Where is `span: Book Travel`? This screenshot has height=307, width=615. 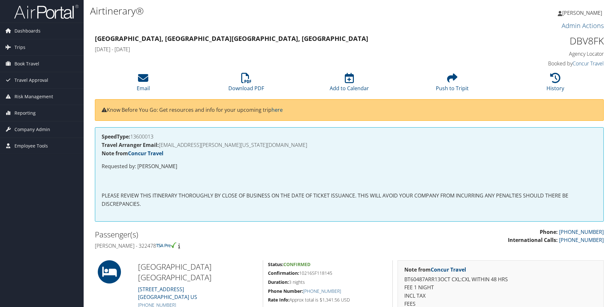 span: Book Travel is located at coordinates (27, 64).